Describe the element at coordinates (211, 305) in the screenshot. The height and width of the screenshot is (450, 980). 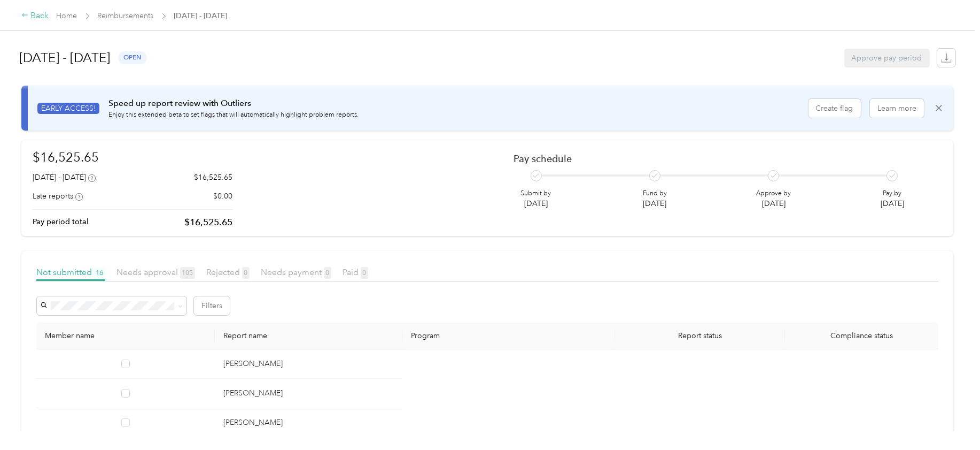
I see `button: Filters` at that location.